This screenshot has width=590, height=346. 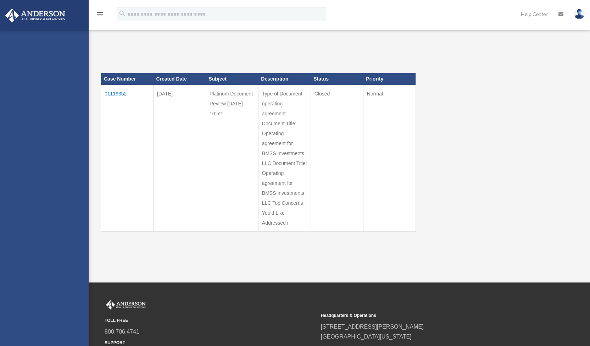 What do you see at coordinates (389, 158) in the screenshot?
I see `td: Normal` at bounding box center [389, 158].